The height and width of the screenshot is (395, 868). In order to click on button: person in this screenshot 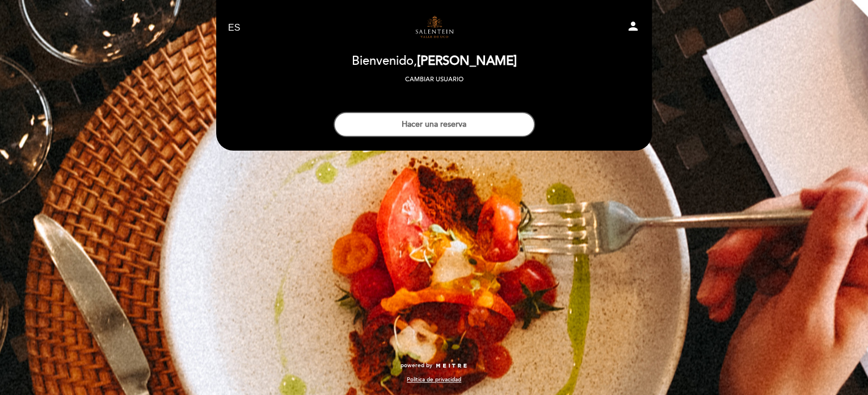, I will do `click(633, 28)`.